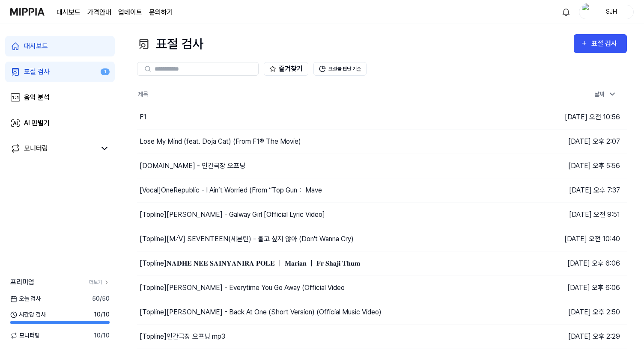 The image size is (644, 352). What do you see at coordinates (60, 98) in the screenshot?
I see `a: 음악 분석` at bounding box center [60, 98].